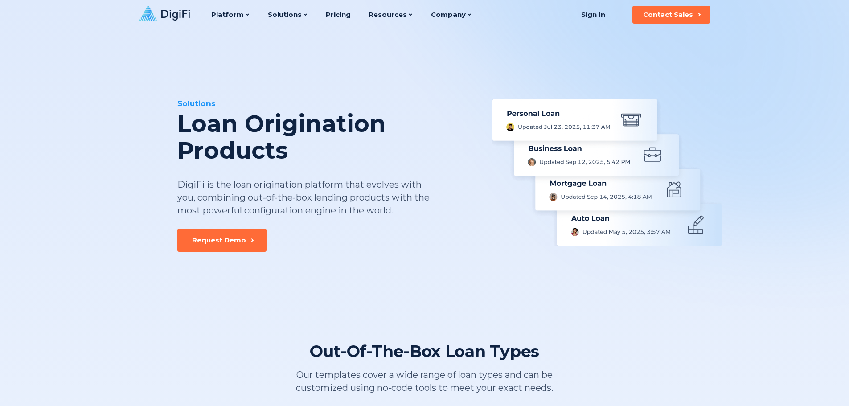  Describe the element at coordinates (219, 240) in the screenshot. I see `div: Request Demo` at that location.